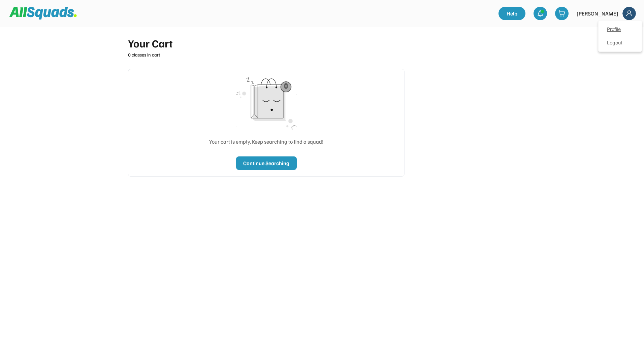  Describe the element at coordinates (620, 30) in the screenshot. I see `a: Profile` at that location.